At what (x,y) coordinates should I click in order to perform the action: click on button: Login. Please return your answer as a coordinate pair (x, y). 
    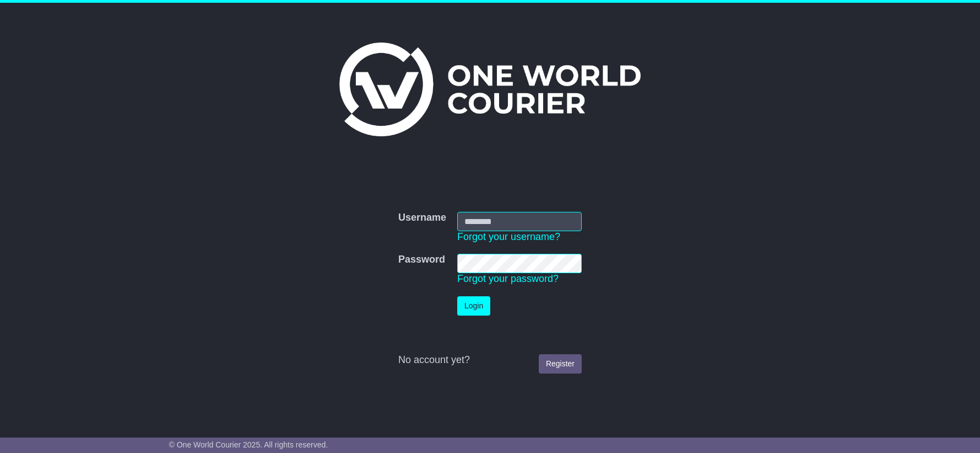
    Looking at the image, I should click on (474, 306).